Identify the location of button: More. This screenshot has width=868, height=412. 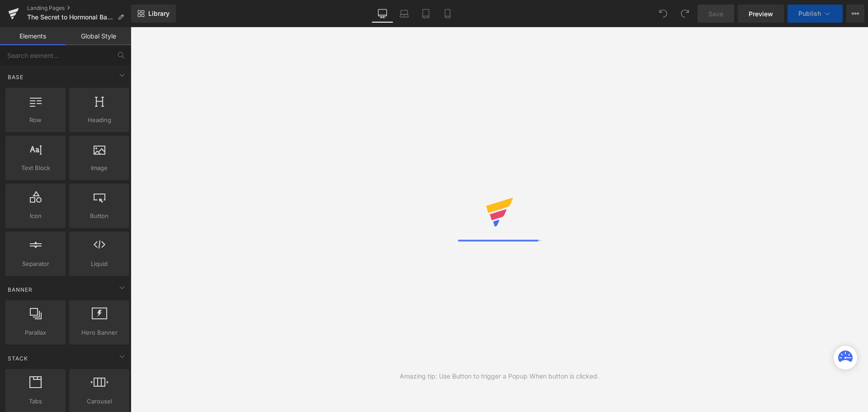
(855, 14).